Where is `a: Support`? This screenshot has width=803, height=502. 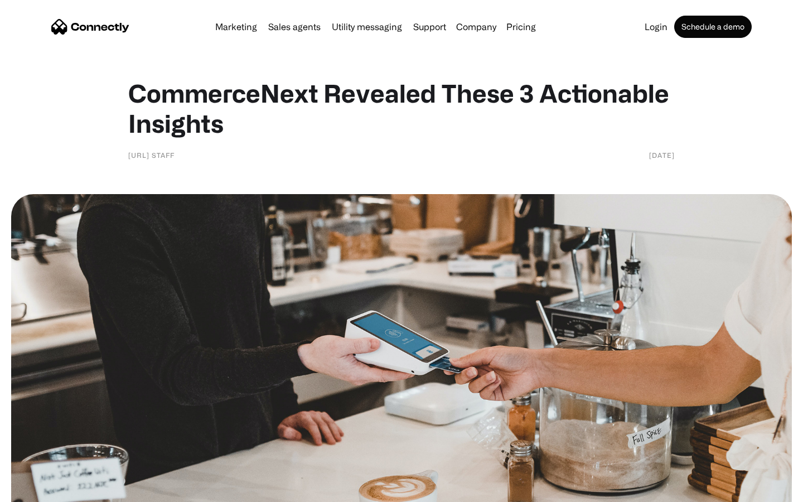
a: Support is located at coordinates (429, 27).